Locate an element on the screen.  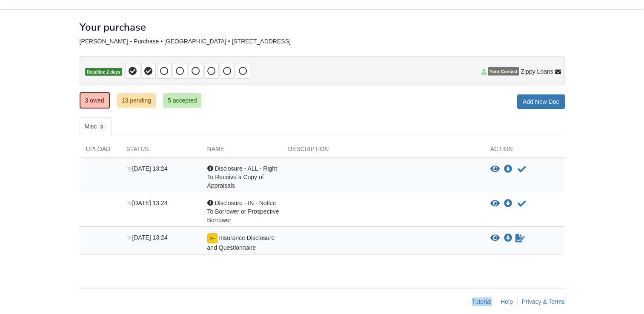
a: 5 accepted is located at coordinates (182, 101).